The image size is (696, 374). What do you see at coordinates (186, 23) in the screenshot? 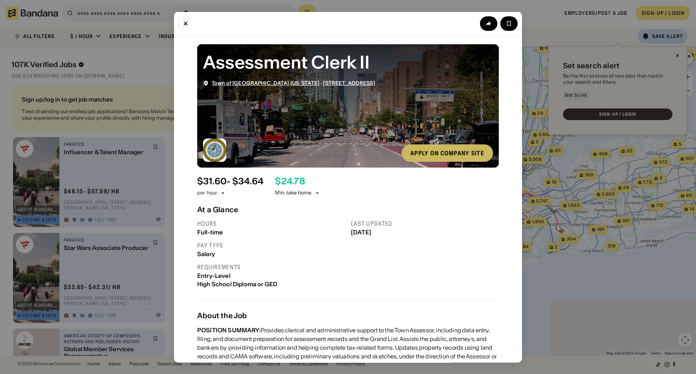
I see `button: Close` at bounding box center [186, 23].